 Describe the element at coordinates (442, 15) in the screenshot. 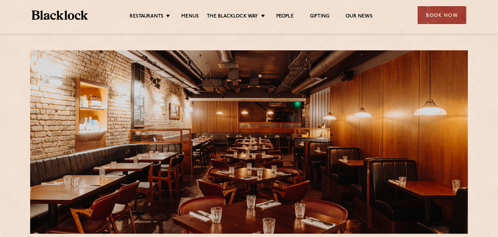

I see `div: Book Now` at that location.